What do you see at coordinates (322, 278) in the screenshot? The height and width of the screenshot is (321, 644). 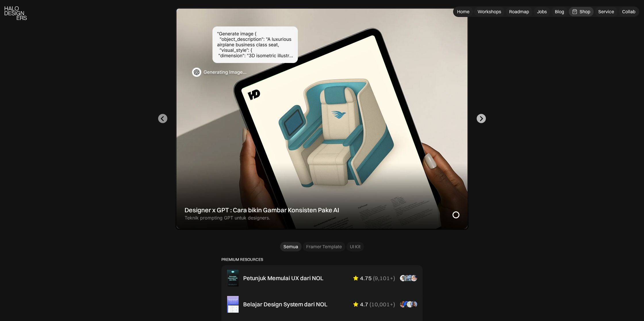 I see `a: Petunjuk Memulai UX dari NOL4.75(9,101+)` at bounding box center [322, 278].